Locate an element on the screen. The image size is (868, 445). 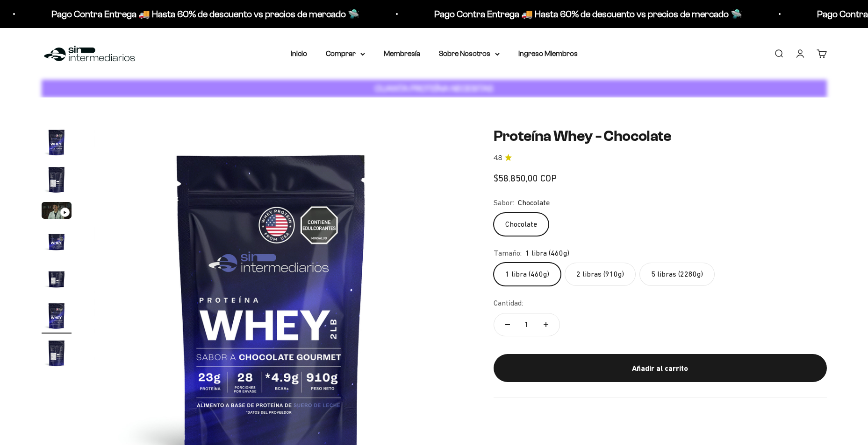
button: Ir al artículo 3 is located at coordinates (57, 212).